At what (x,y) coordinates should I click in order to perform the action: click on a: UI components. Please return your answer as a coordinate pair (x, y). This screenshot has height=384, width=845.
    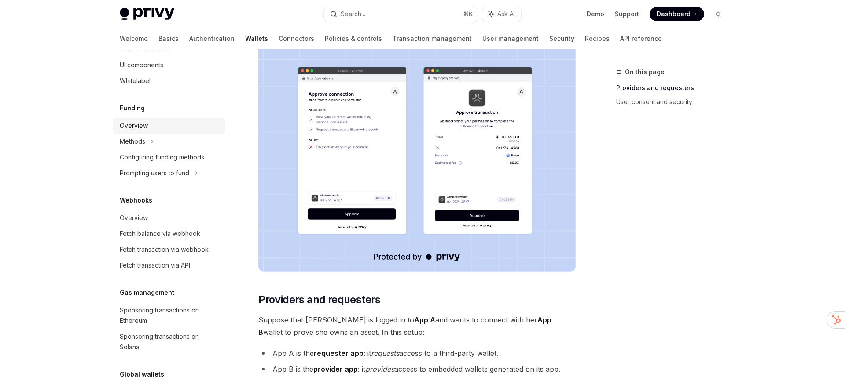
    Looking at the image, I should click on (169, 65).